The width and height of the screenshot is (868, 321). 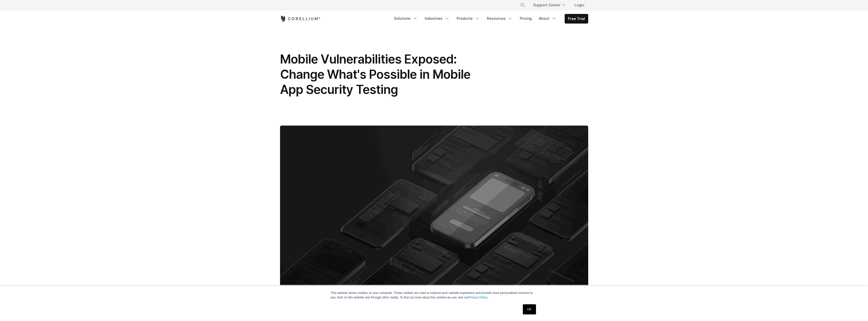 I want to click on p: This website stores cookies on your computer. These cookies are used to improve your website expe..., so click(x=434, y=295).